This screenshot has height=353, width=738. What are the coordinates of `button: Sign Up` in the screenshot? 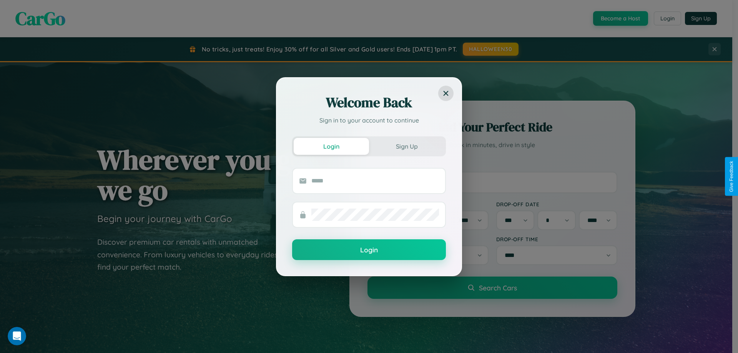 It's located at (407, 146).